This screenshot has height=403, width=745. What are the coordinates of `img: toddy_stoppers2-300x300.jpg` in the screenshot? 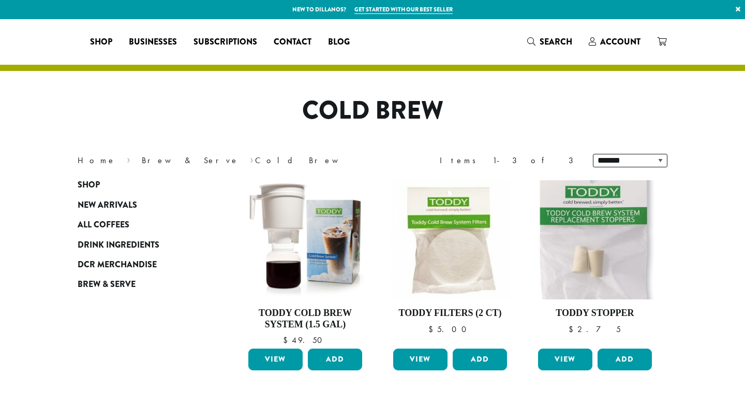 It's located at (595, 240).